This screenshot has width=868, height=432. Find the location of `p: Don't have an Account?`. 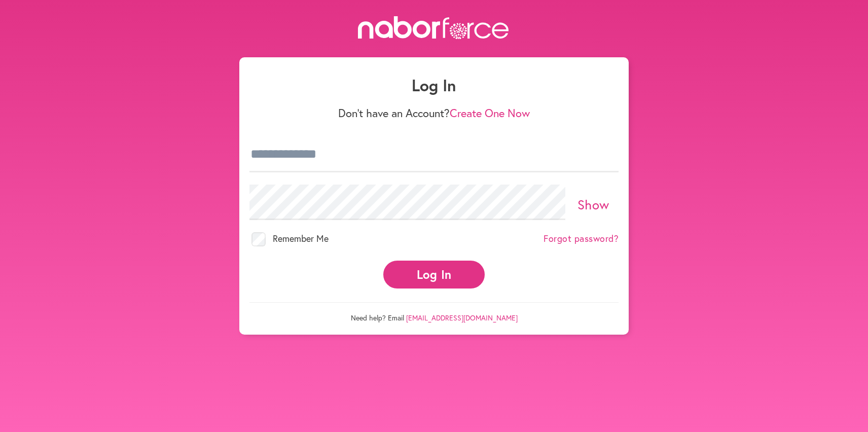

p: Don't have an Account? is located at coordinates (434, 113).